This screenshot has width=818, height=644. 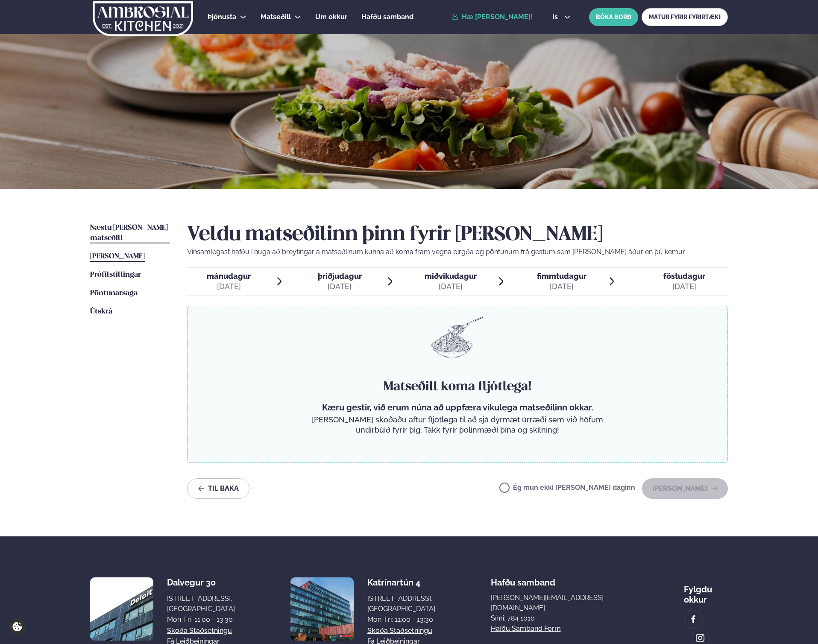 What do you see at coordinates (457, 337) in the screenshot?
I see `img: pasta` at bounding box center [457, 337].